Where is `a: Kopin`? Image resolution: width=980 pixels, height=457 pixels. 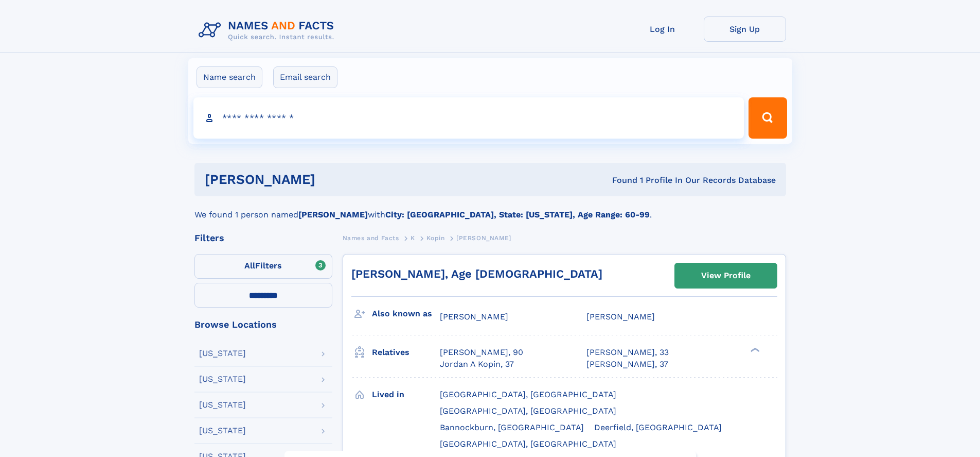
a: Kopin is located at coordinates (436, 237).